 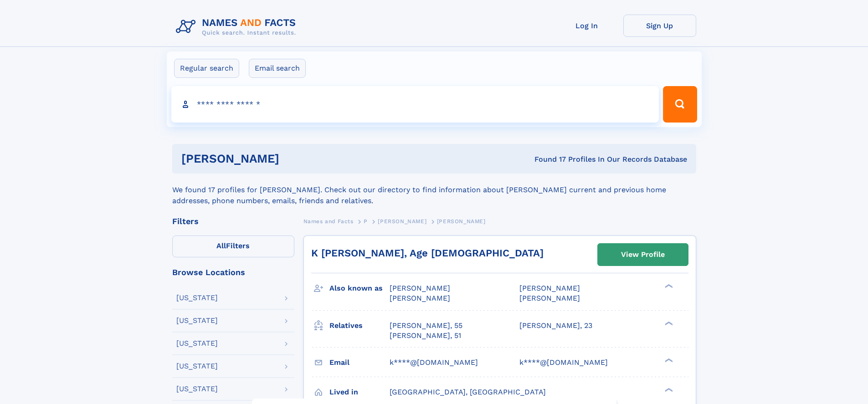 What do you see at coordinates (221, 245) in the screenshot?
I see `span: All` at bounding box center [221, 245].